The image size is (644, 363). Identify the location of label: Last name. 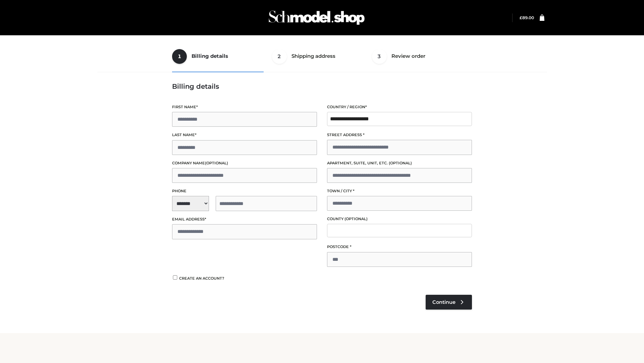
(245, 135).